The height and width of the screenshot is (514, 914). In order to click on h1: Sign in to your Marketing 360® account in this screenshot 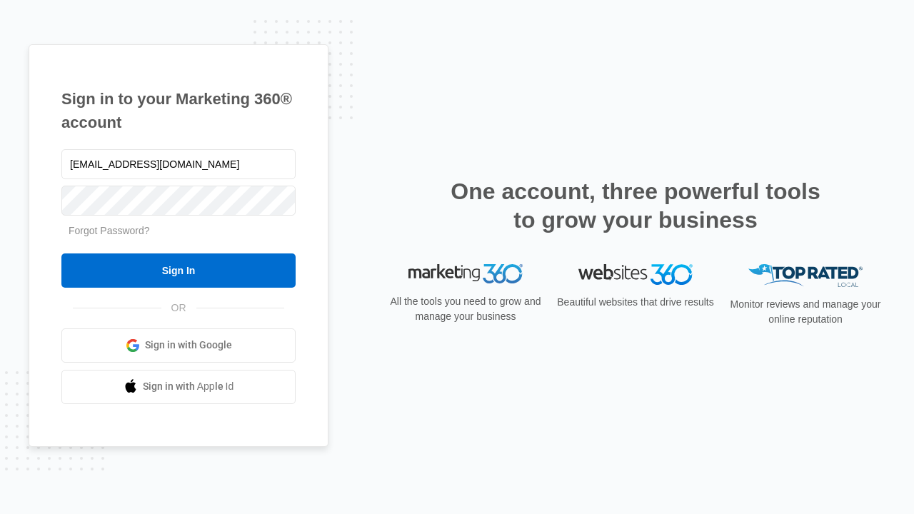, I will do `click(179, 111)`.